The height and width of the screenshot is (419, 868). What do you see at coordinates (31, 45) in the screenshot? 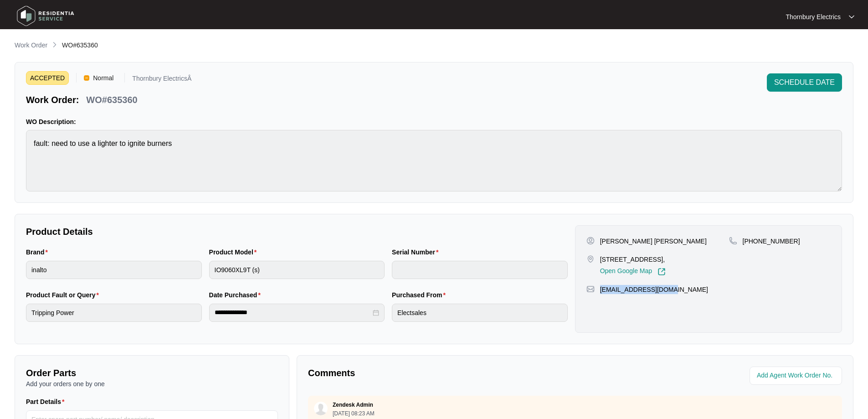
I see `p: Work Order` at bounding box center [31, 45].